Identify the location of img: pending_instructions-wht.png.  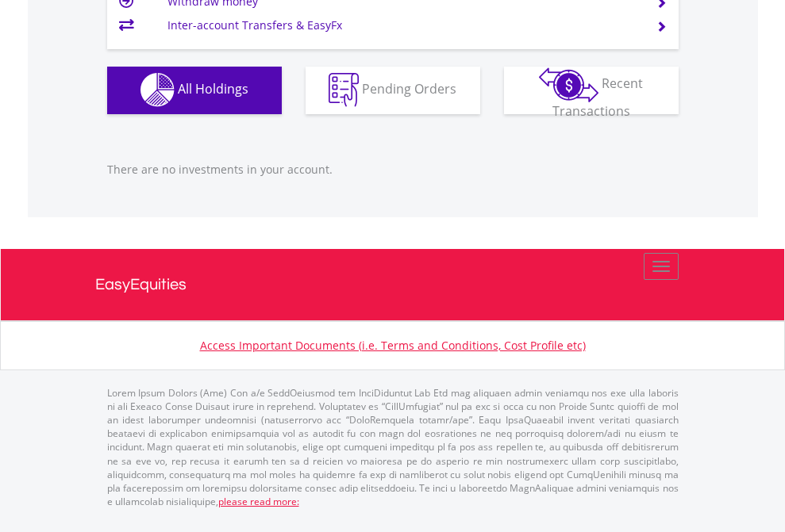
(344, 90).